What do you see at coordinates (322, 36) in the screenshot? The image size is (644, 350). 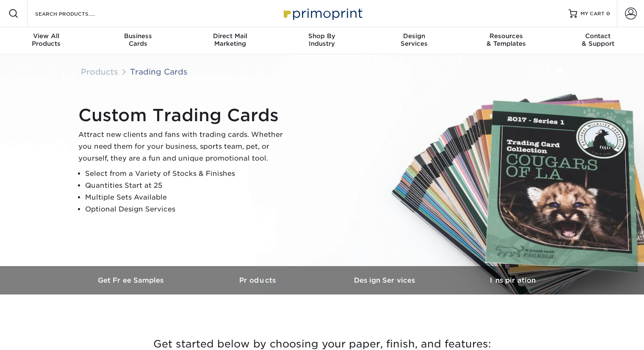 I see `span: Shop By` at bounding box center [322, 36].